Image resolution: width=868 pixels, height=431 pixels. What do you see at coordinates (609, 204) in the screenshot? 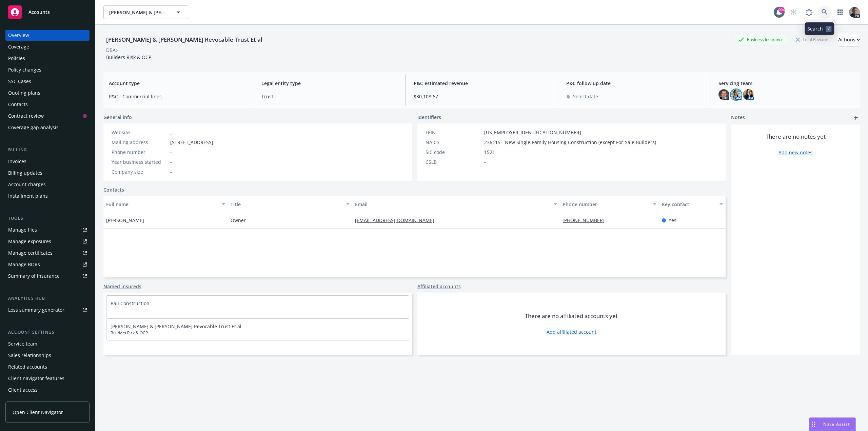
I see `button: Phone number` at bounding box center [609, 204].